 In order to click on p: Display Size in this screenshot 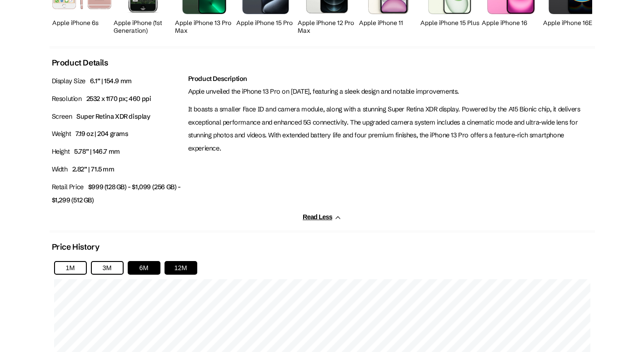, I will do `click(118, 81)`.